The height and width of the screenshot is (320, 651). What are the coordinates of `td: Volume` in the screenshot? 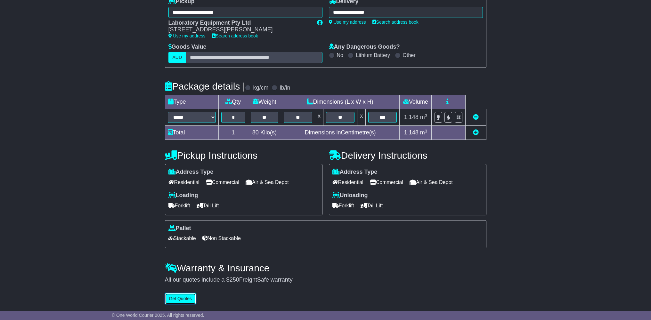 It's located at (416, 102).